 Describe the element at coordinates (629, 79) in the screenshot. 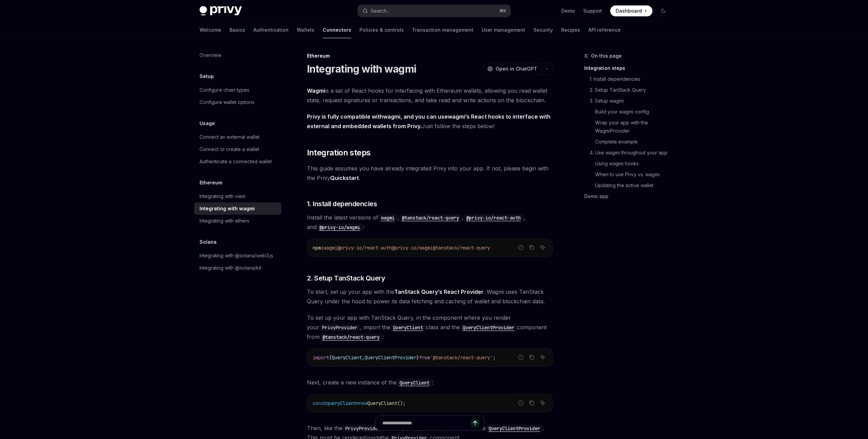

I see `a: 1. Install dependencies` at that location.